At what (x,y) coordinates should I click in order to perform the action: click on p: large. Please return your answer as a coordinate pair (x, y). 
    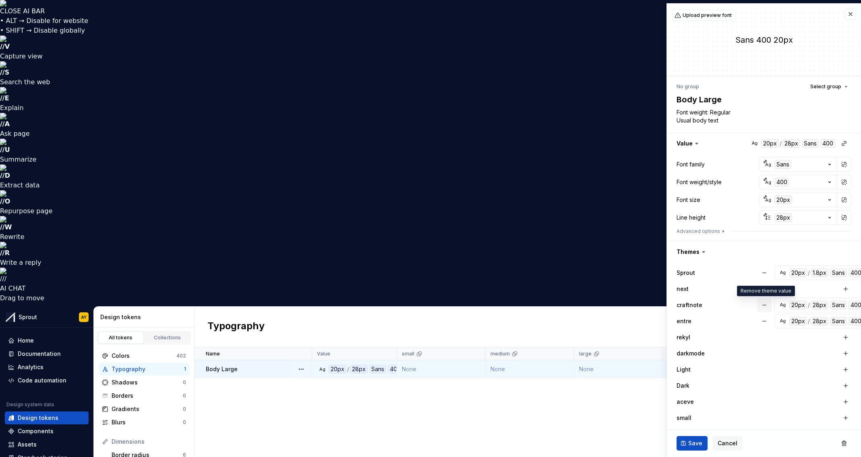
    Looking at the image, I should click on (585, 354).